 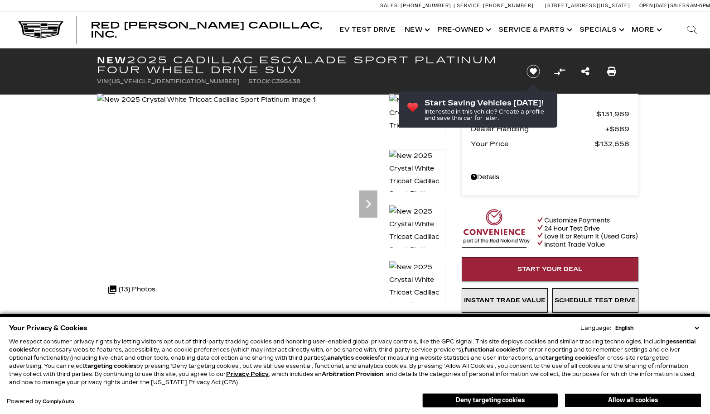 What do you see at coordinates (367, 30) in the screenshot?
I see `a: EV Test Drive` at bounding box center [367, 30].